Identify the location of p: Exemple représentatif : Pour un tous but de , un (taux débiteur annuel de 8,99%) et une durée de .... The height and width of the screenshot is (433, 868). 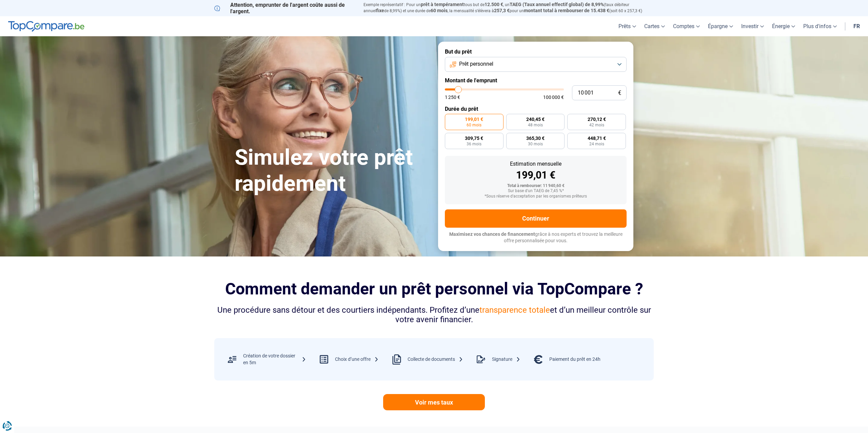
(509, 8).